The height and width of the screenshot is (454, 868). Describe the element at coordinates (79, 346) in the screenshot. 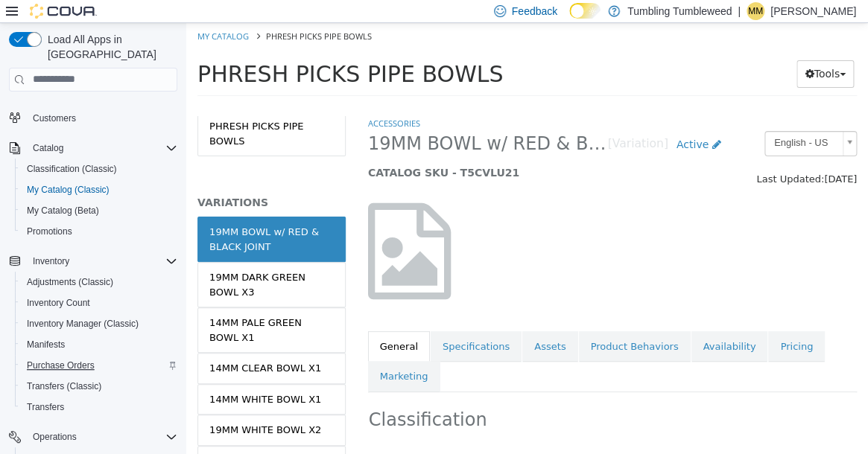

I see `div: 14MM CLEAR BOWL X1` at that location.